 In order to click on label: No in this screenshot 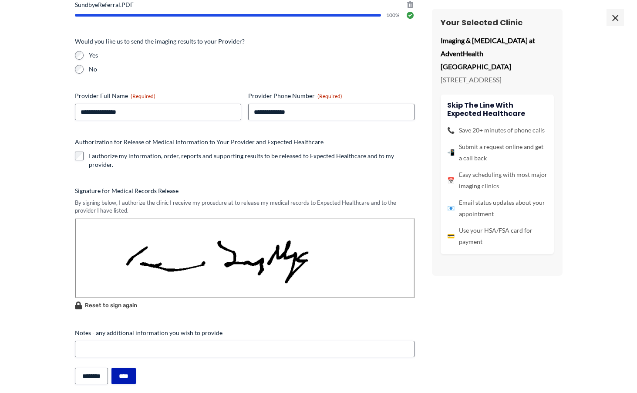, I will do `click(252, 69)`.